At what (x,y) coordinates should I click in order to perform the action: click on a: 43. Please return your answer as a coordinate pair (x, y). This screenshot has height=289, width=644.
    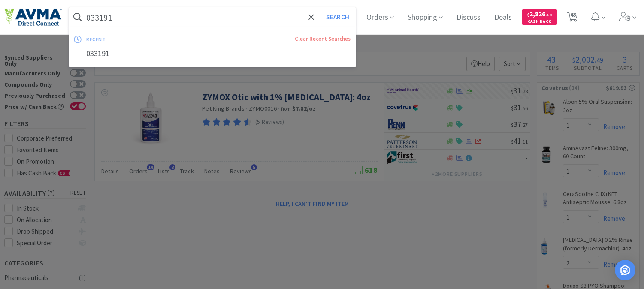
    Looking at the image, I should click on (572, 19).